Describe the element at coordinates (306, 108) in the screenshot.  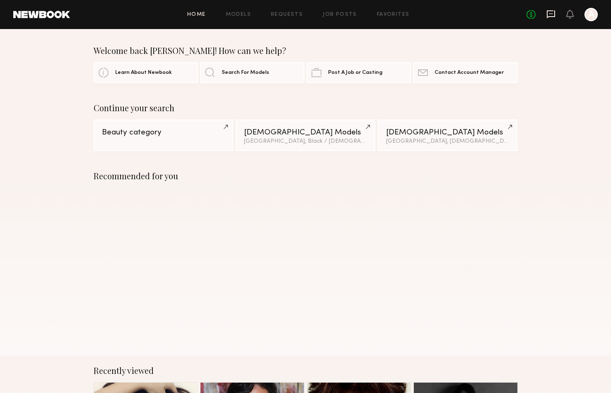
I see `div: Continue your search` at that location.